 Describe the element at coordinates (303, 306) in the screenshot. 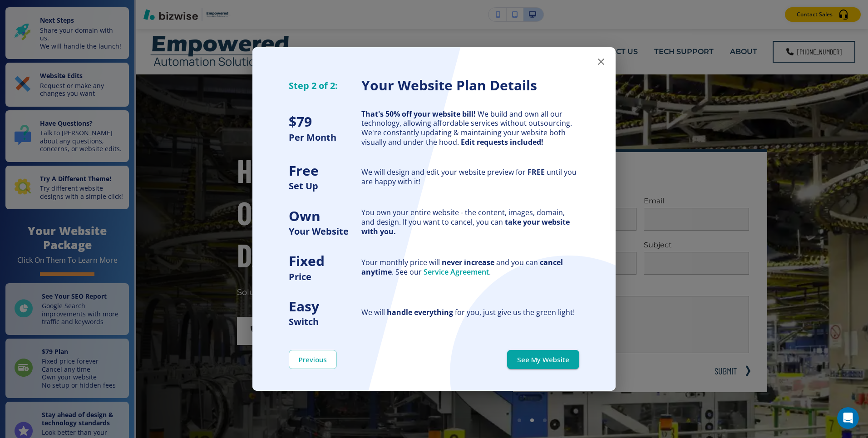

I see `strong: Easy` at that location.